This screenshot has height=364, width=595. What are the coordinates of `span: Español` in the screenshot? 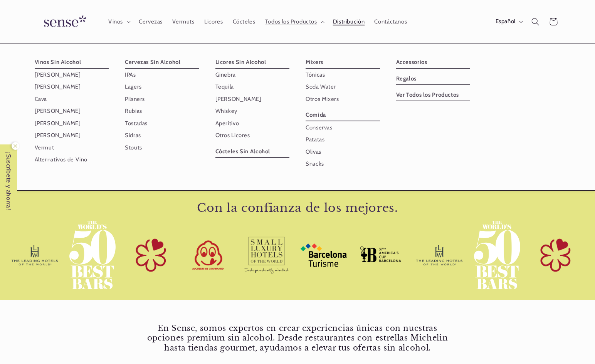 It's located at (506, 22).